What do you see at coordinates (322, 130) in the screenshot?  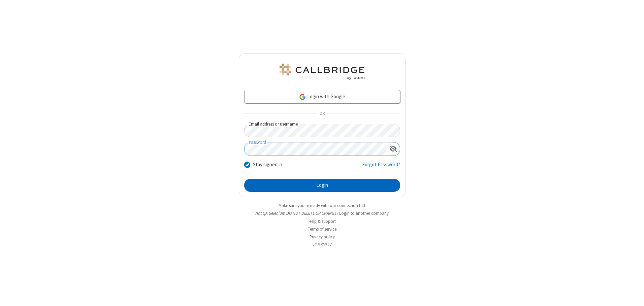 I see `input: Email address or username` at bounding box center [322, 130].